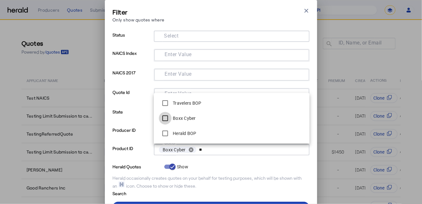 The height and width of the screenshot is (204, 422). Describe the element at coordinates (132, 98) in the screenshot. I see `p: Quote Id` at that location.